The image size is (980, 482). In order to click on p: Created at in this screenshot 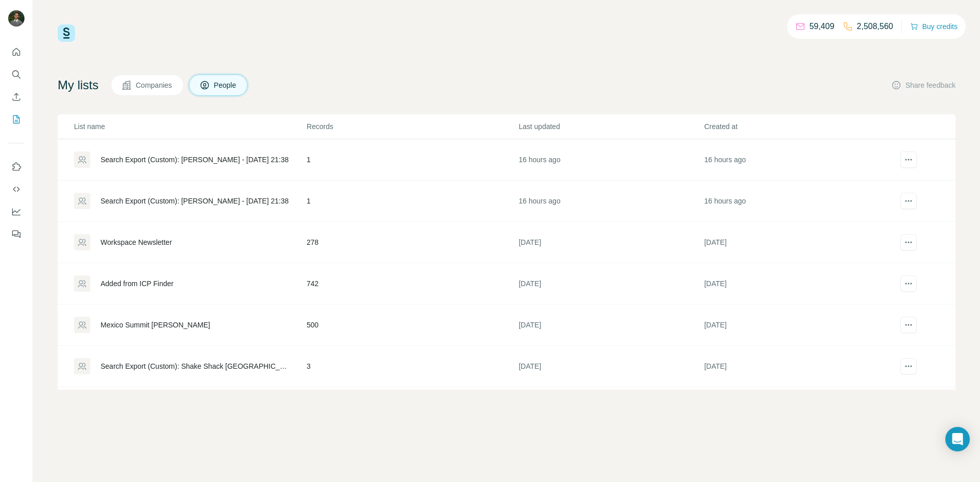, I will do `click(796, 127)`.